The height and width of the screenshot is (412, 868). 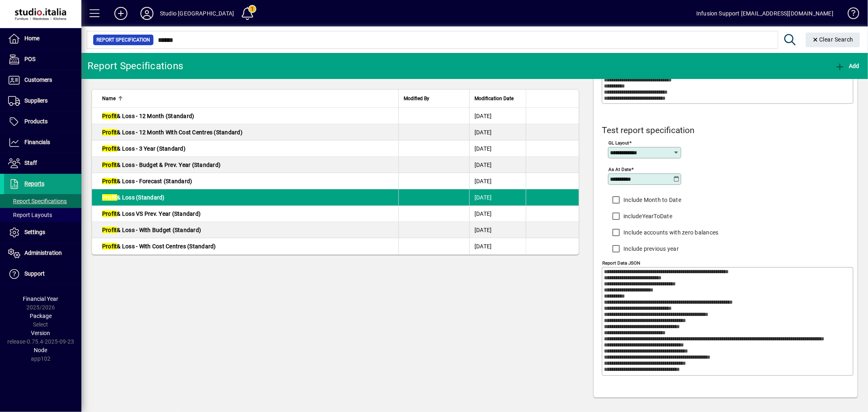 What do you see at coordinates (35, 184) in the screenshot?
I see `span: Reports` at bounding box center [35, 184].